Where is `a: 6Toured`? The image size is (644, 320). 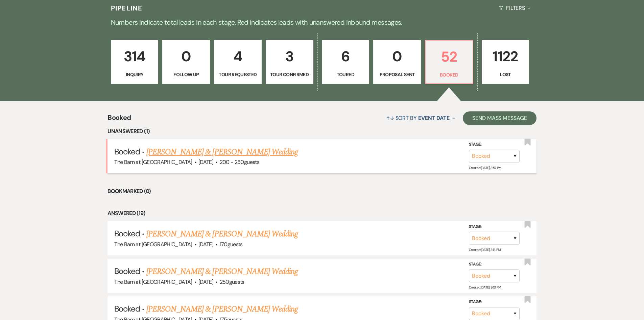 a: 6Toured is located at coordinates (345, 62).